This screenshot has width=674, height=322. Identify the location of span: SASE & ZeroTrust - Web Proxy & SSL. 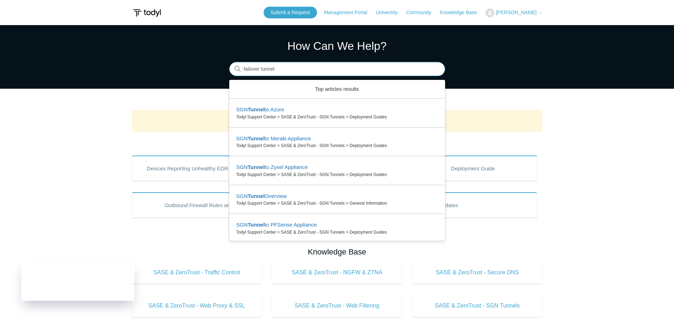
(197, 306).